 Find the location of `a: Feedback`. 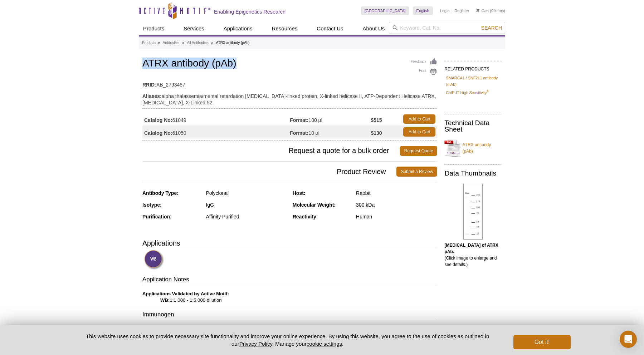

a: Feedback is located at coordinates (424, 62).